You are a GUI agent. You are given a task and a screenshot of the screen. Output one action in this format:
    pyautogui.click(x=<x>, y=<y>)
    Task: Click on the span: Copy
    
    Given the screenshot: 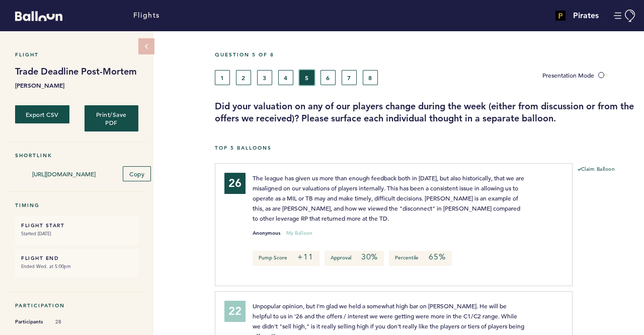 What is the action you would take?
    pyautogui.click(x=137, y=174)
    